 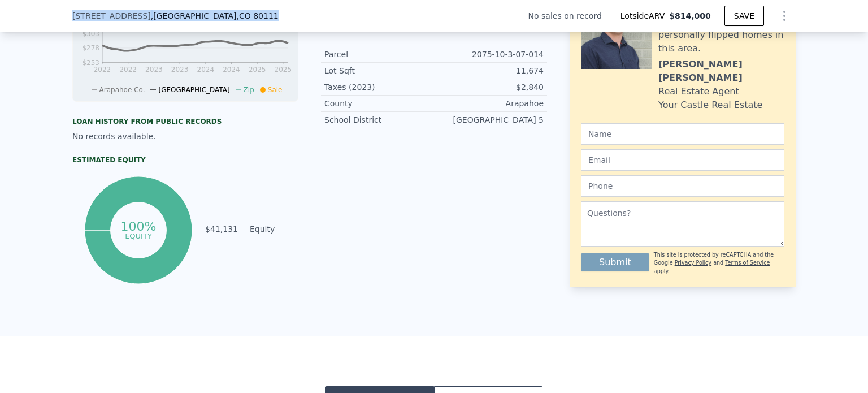 I want to click on tspan: 100%, so click(x=138, y=226).